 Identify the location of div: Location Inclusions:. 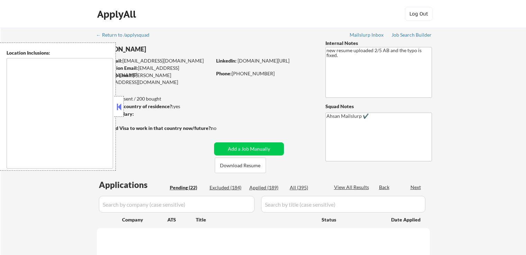
(60, 53).